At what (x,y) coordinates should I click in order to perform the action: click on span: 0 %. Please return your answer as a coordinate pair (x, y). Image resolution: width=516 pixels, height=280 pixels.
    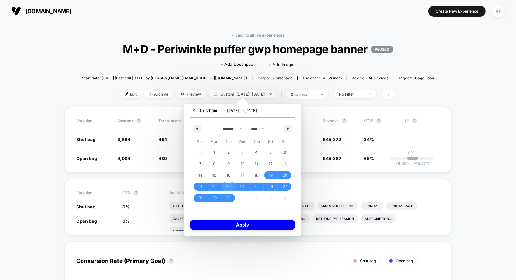
    Looking at the image, I should click on (126, 207).